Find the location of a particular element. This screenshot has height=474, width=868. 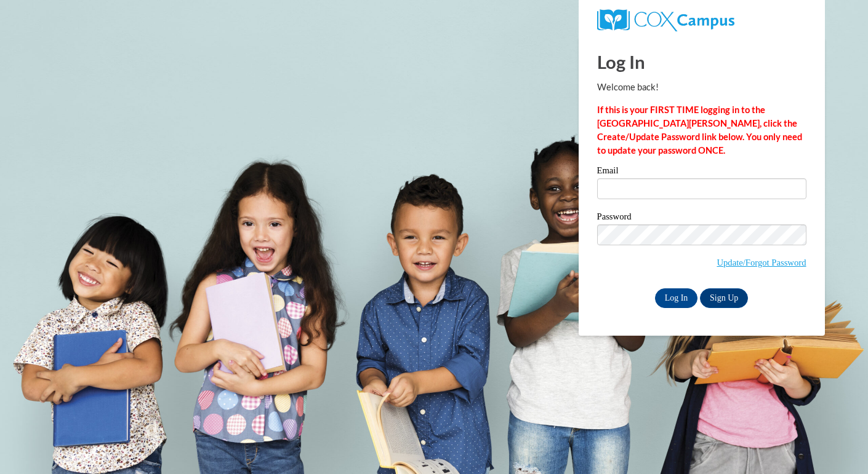

input: Log In is located at coordinates (676, 298).